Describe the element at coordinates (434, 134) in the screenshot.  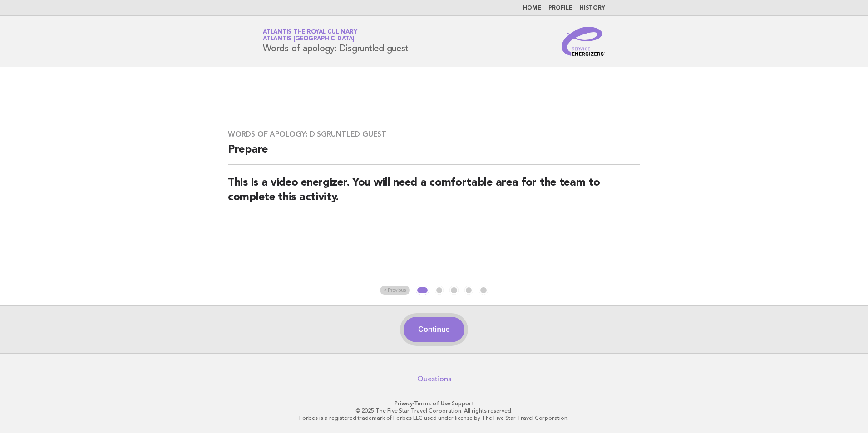
I see `h3: Words of apology: Disgruntled guest` at that location.